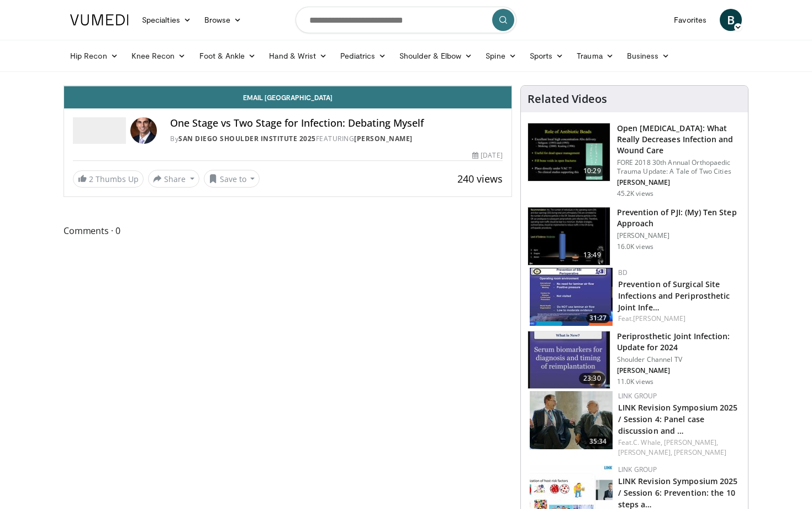 The width and height of the screenshot is (812, 509). I want to click on span: 10:29, so click(593, 171).